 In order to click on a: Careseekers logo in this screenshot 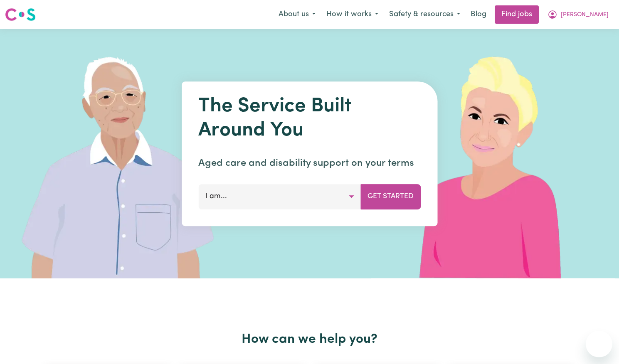, I will do `click(21, 15)`.